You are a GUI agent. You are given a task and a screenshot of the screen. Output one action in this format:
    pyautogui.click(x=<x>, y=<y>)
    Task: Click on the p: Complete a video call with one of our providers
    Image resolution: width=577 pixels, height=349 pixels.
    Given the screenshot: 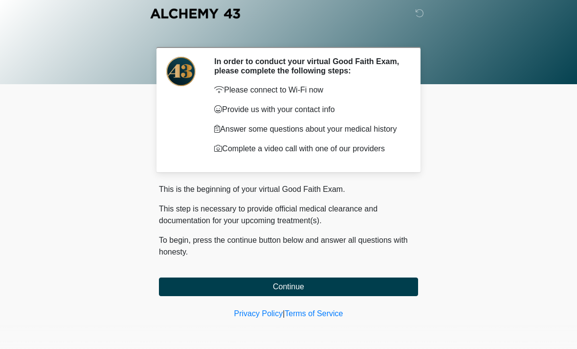 What is the action you would take?
    pyautogui.click(x=309, y=149)
    